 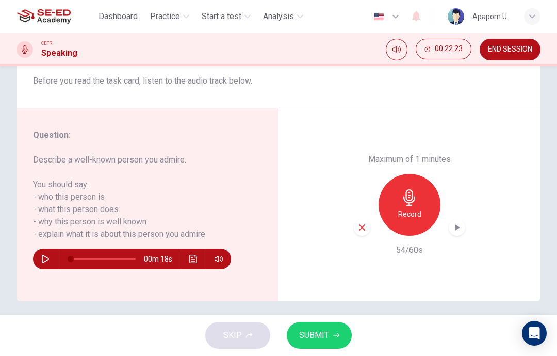 What do you see at coordinates (443, 49) in the screenshot?
I see `div: Hide` at bounding box center [443, 49].